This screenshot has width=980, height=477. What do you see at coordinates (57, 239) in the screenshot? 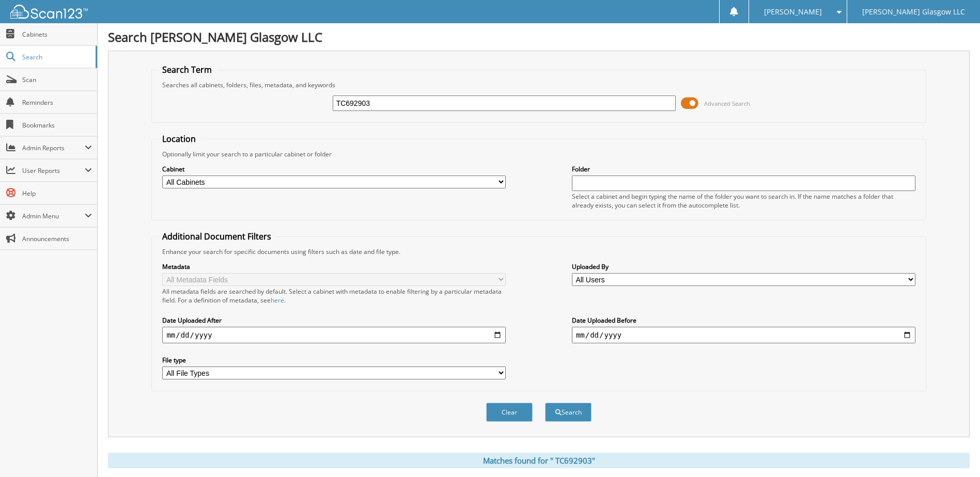
I see `span: Announcements` at bounding box center [57, 239].